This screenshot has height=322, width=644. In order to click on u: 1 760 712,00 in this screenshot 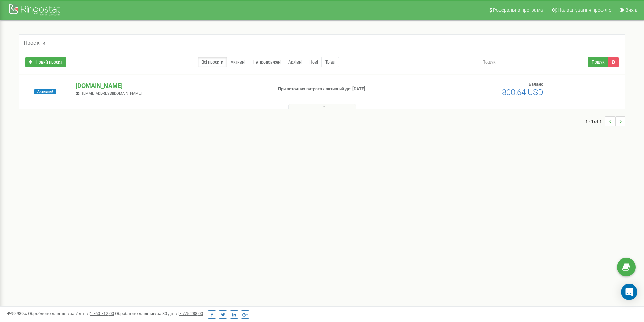, I will do `click(102, 313)`.